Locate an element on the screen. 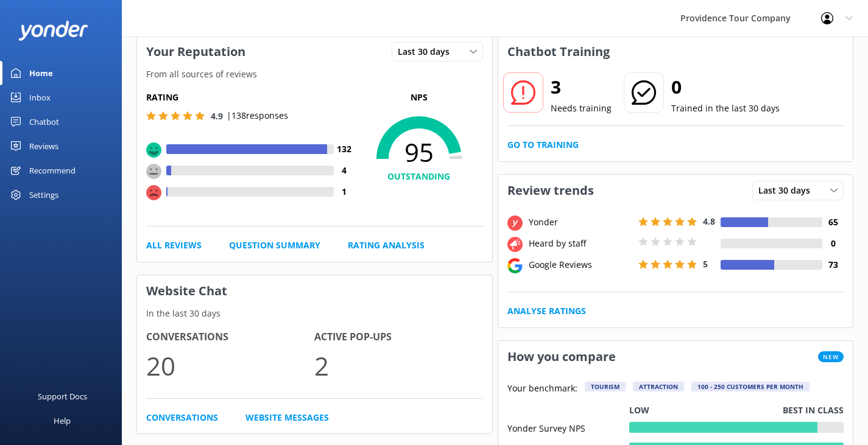 Image resolution: width=868 pixels, height=445 pixels. a: Conversations is located at coordinates (182, 418).